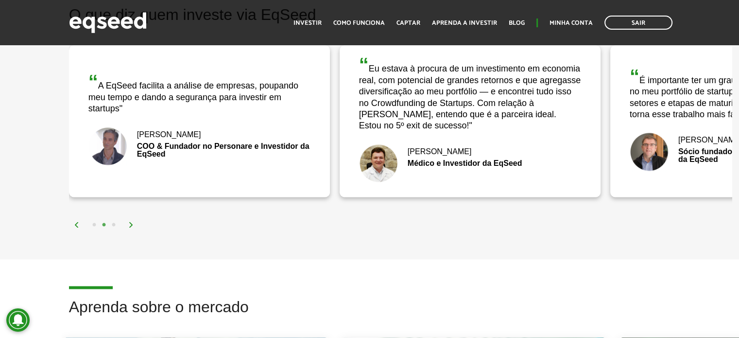  I want to click on a: Como funciona, so click(359, 23).